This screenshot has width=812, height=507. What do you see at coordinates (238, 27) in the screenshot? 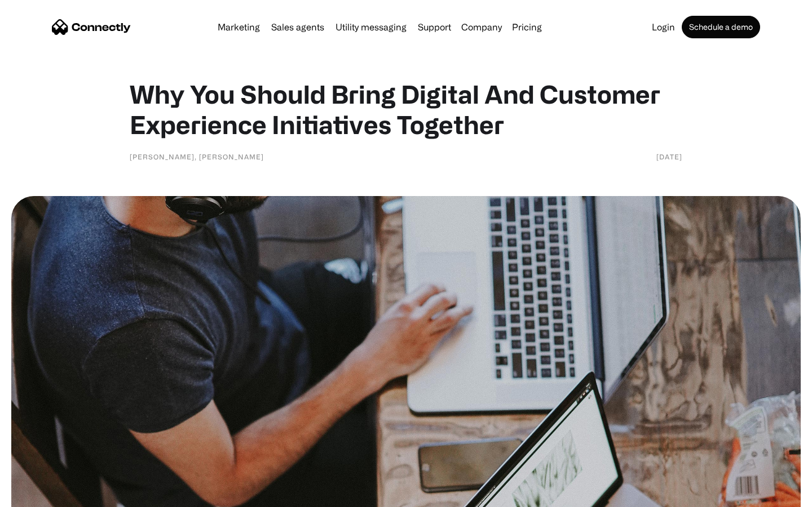
I see `a: Marketing` at bounding box center [238, 27].